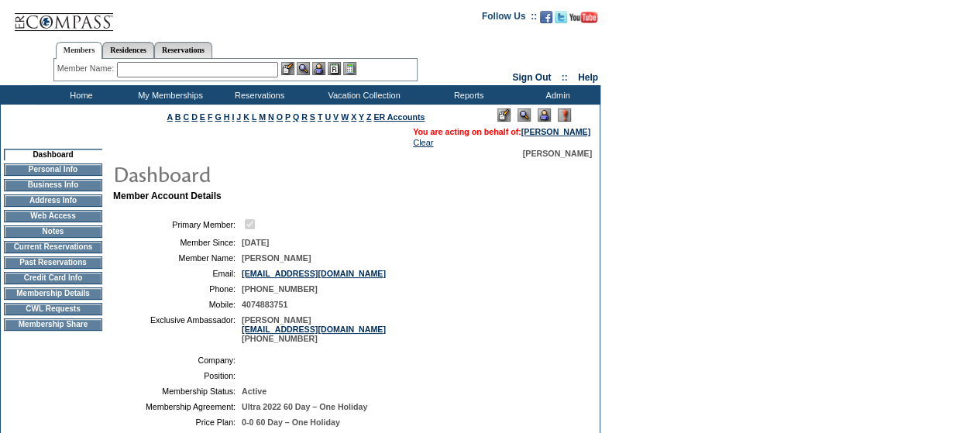 The height and width of the screenshot is (433, 980). I want to click on td: Membership Share, so click(52, 324).